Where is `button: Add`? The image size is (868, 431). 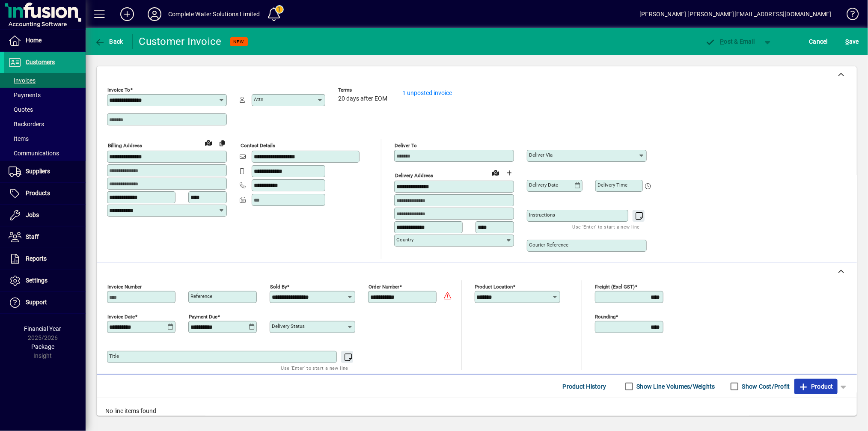
button: Add is located at coordinates (127, 14).